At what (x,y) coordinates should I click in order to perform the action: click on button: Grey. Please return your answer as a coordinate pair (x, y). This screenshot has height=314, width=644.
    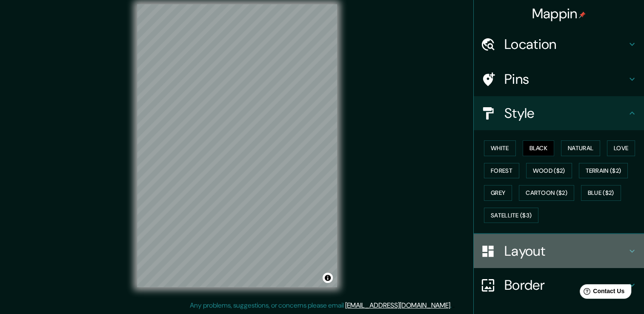
    Looking at the image, I should click on (498, 193).